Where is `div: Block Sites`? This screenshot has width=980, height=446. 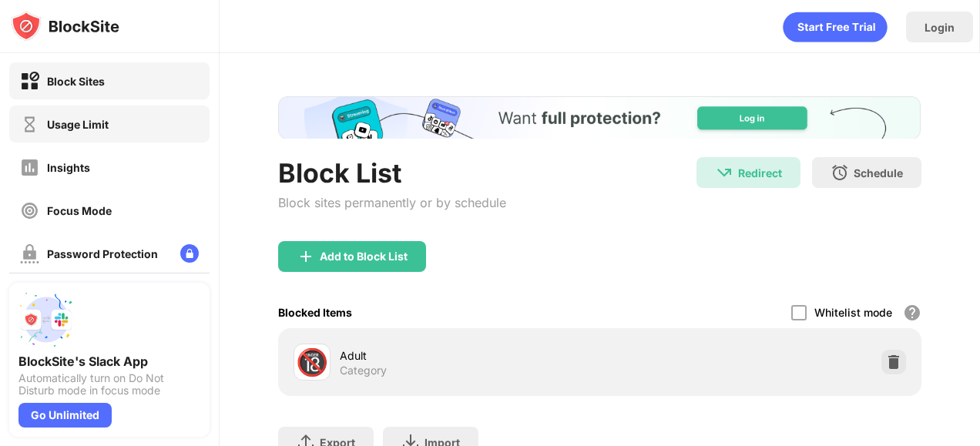
div: Block Sites is located at coordinates (75, 81).